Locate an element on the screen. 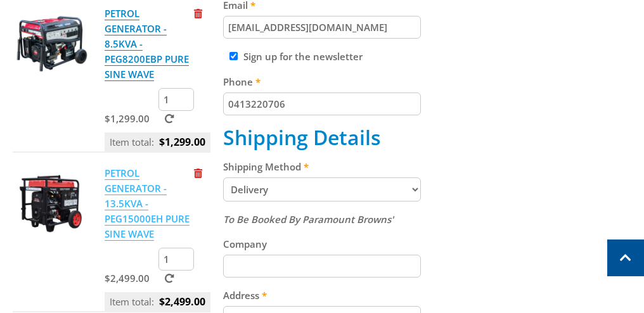 The width and height of the screenshot is (644, 313). img: PETROL GENERATOR - 13.5KVA - PEG15000EH PURE SINE WAVE is located at coordinates (52, 203).